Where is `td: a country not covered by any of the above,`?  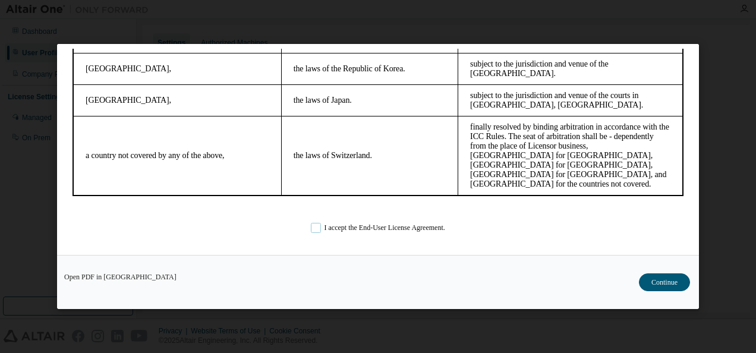
td: a country not covered by any of the above, is located at coordinates (109, 107).